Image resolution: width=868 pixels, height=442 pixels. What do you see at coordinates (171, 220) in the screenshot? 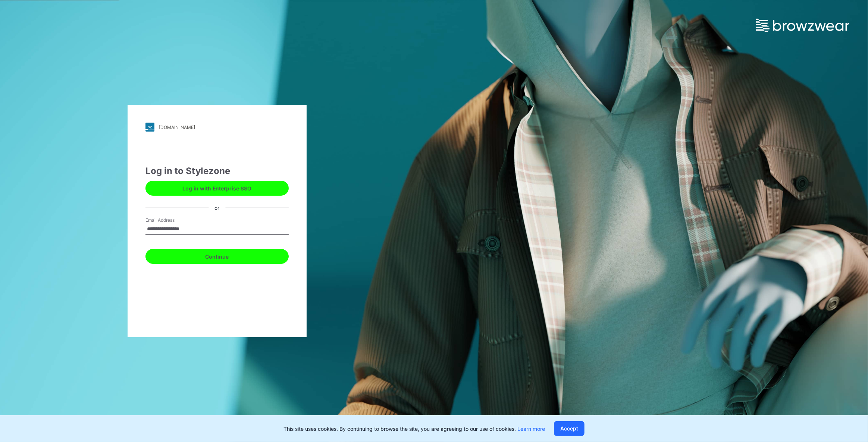
I see `label: Email Address` at bounding box center [171, 220].